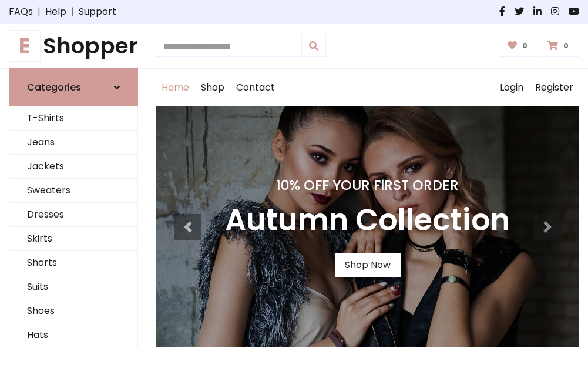  Describe the element at coordinates (74, 335) in the screenshot. I see `a: Hats` at that location.